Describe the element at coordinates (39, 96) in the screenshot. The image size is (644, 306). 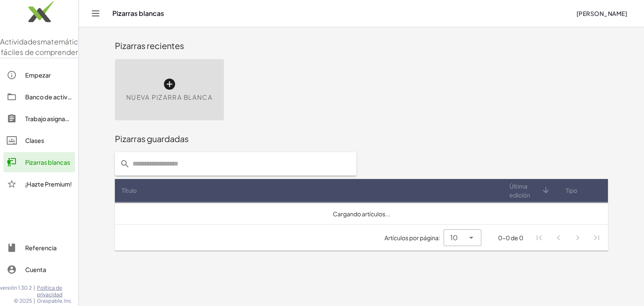
I see `a: Banco de actividades` at that location.